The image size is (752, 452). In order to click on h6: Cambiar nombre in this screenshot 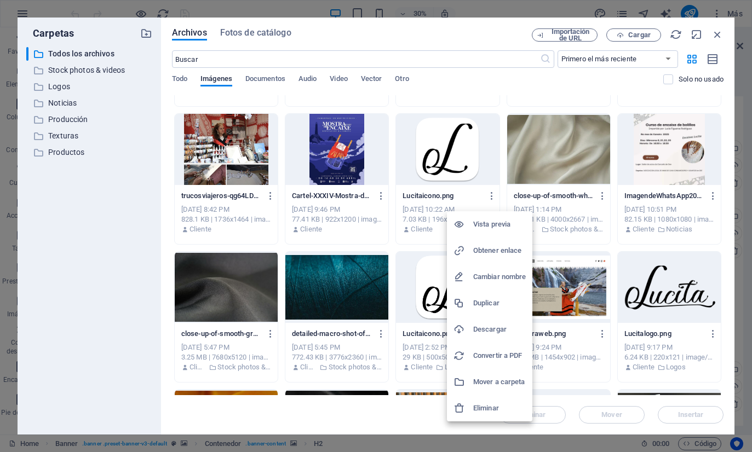, I will do `click(500, 277)`.